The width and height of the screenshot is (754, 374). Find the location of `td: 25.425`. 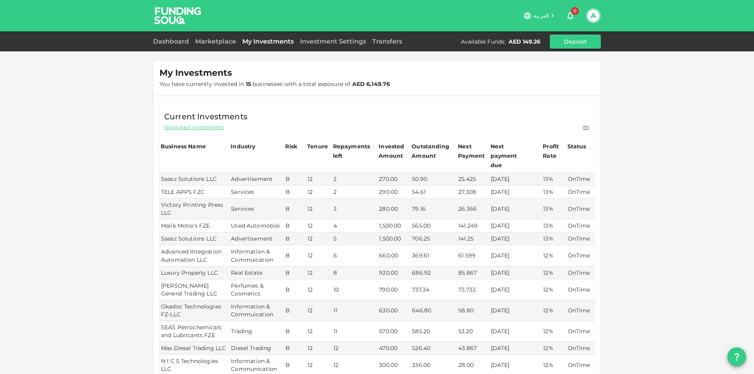

td: 25.425 is located at coordinates (473, 179).